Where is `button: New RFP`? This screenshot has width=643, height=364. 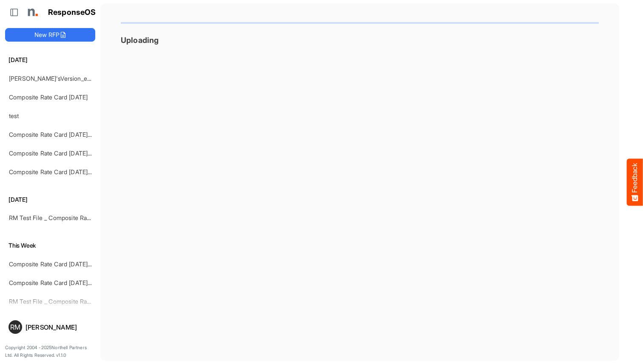
button: New RFP is located at coordinates (50, 35).